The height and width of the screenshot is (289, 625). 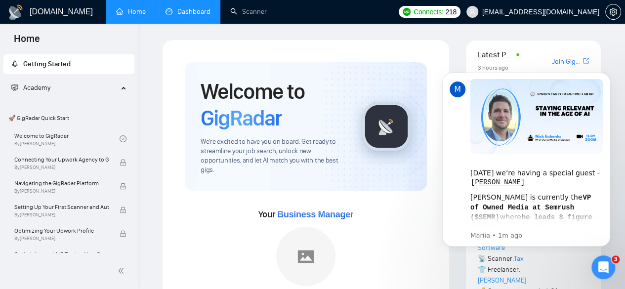 I want to click on a: searchScanner, so click(x=248, y=11).